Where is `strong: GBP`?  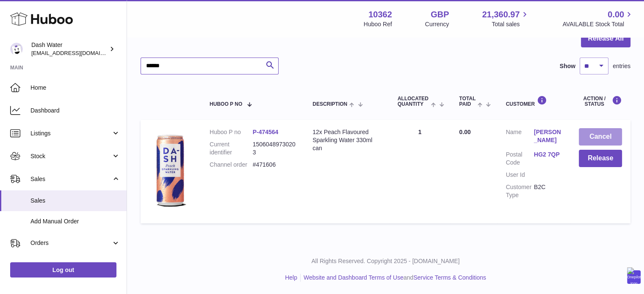 strong: GBP is located at coordinates (440, 15).